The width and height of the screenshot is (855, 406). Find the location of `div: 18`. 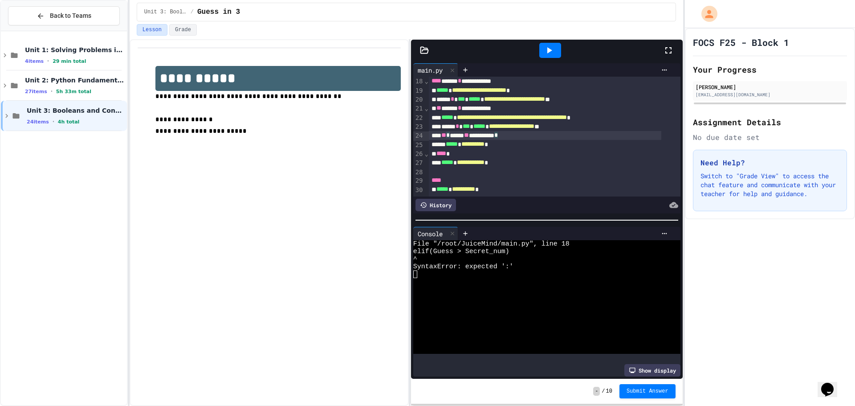

div: 18 is located at coordinates (419, 82).